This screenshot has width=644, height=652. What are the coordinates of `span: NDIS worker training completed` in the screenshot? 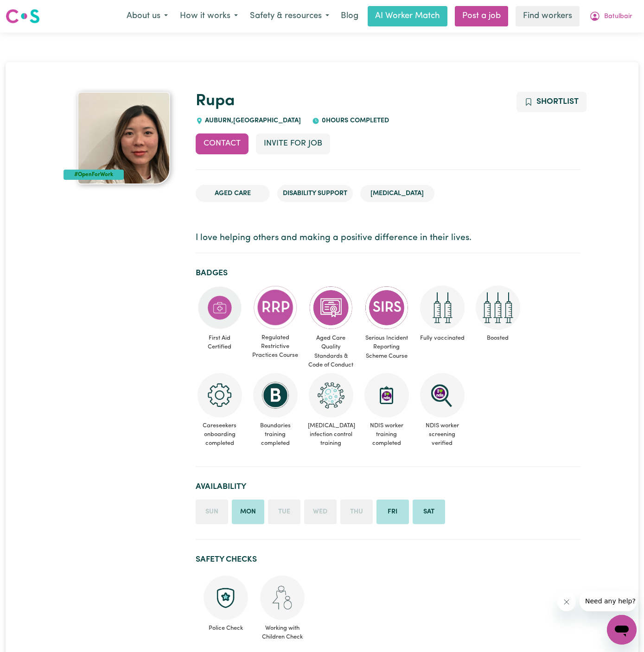 It's located at (386, 434).